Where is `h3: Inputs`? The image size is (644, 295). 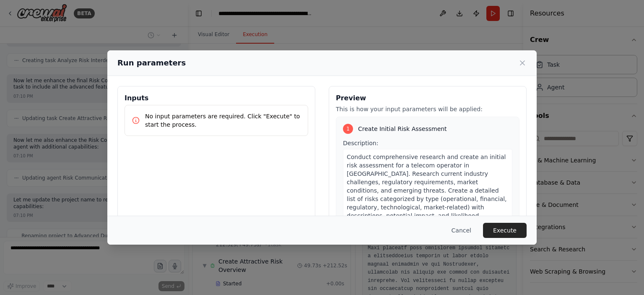
h3: Inputs is located at coordinates (217, 98).